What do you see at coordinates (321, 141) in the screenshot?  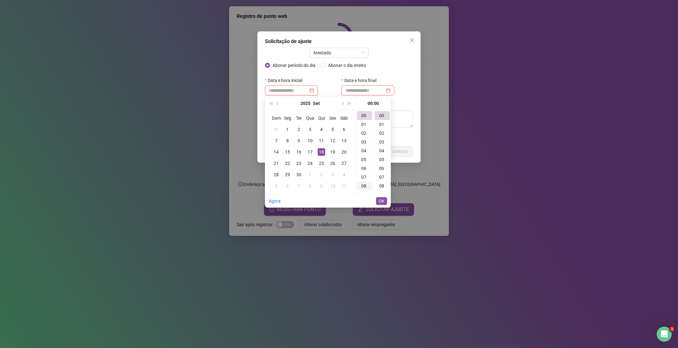 I see `td: 2025-09-11` at bounding box center [321, 141].